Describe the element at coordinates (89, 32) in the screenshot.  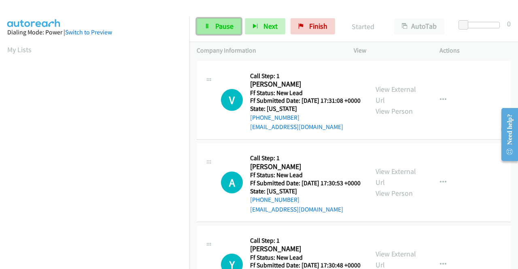
I see `a: Switch to Preview` at that location.